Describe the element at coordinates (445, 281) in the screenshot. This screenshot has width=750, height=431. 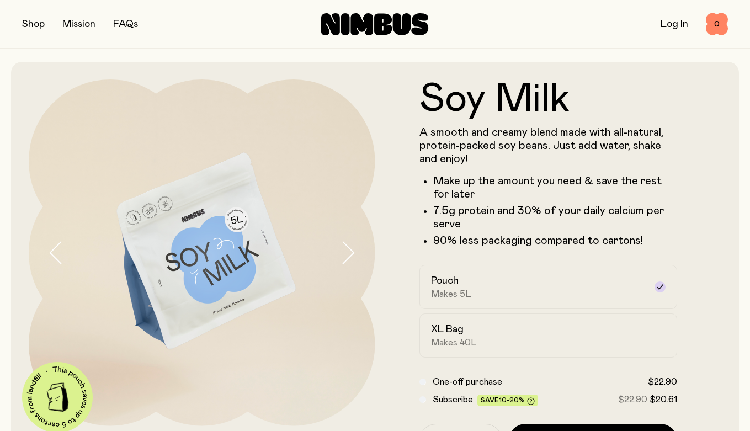
I see `h2: Pouch` at that location.